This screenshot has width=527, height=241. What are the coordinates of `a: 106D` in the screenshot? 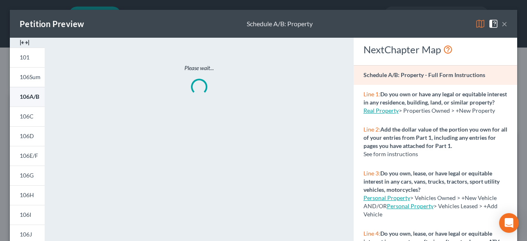 It's located at (27, 136).